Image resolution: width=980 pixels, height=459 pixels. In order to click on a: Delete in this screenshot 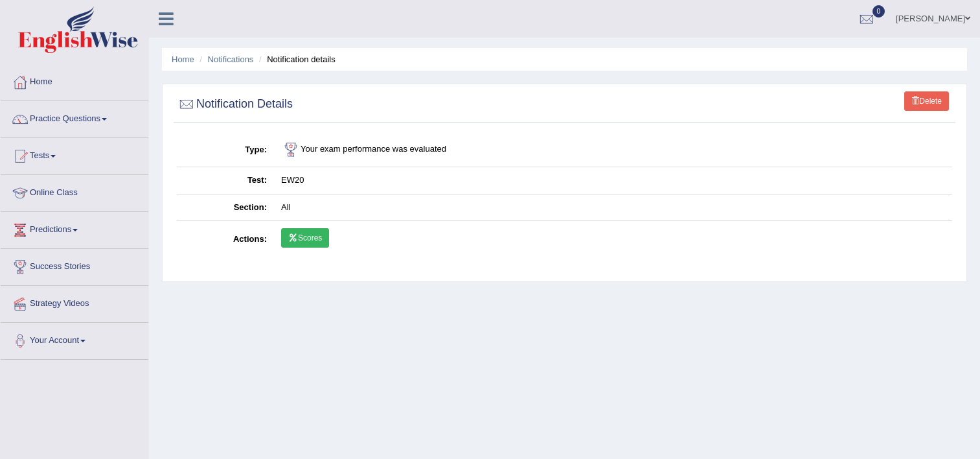, I will do `click(926, 101)`.